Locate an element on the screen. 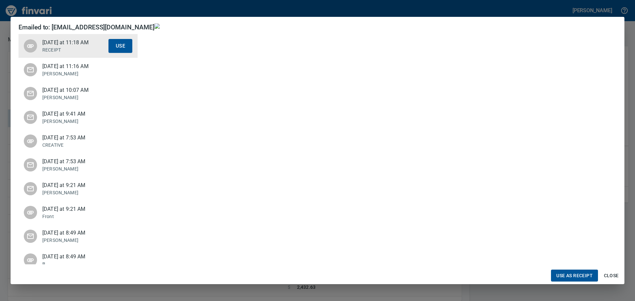  p: Front is located at coordinates (75, 216).